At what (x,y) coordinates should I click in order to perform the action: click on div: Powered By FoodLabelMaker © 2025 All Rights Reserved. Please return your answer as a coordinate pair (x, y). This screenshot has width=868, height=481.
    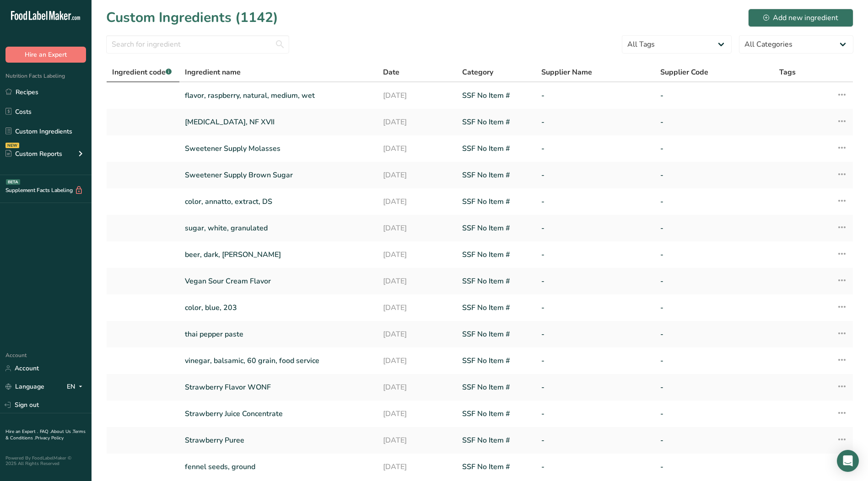
    Looking at the image, I should click on (45, 461).